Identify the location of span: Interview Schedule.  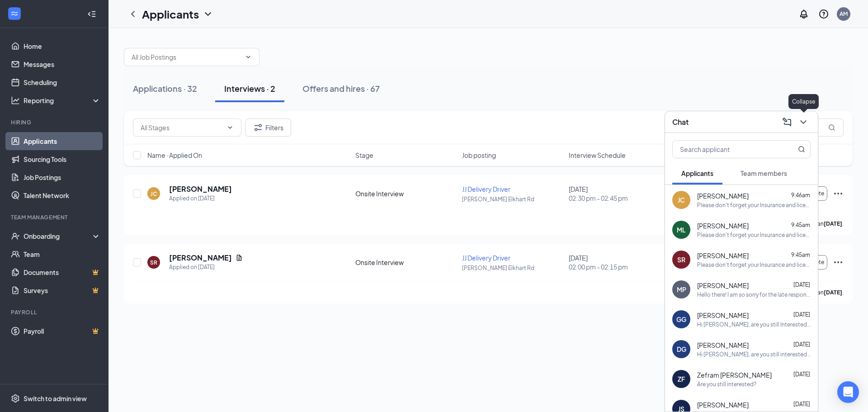
(597, 155).